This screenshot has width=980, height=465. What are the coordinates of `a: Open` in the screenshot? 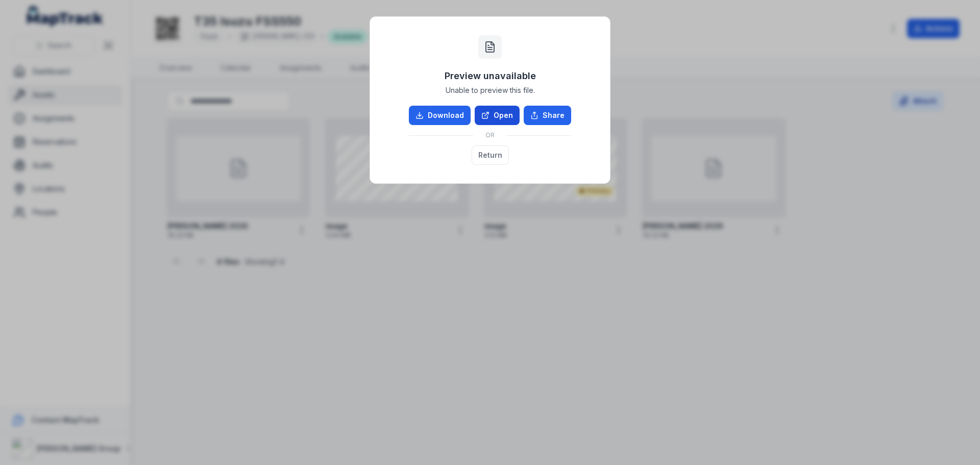 It's located at (497, 116).